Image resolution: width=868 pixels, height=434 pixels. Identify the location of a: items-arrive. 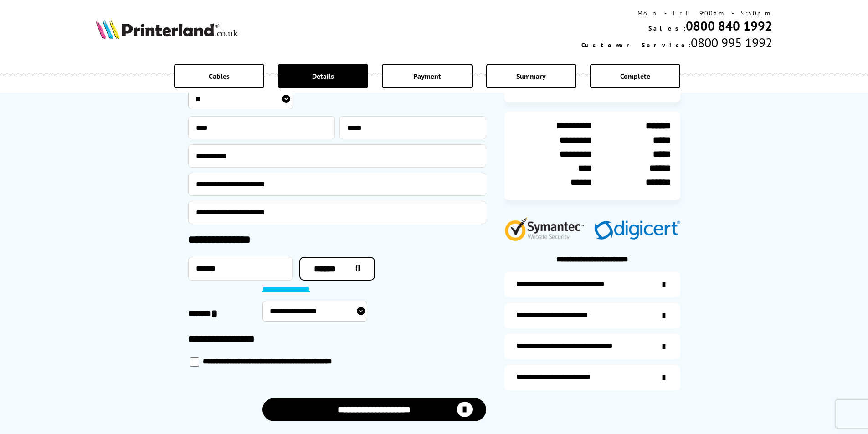
(593, 316).